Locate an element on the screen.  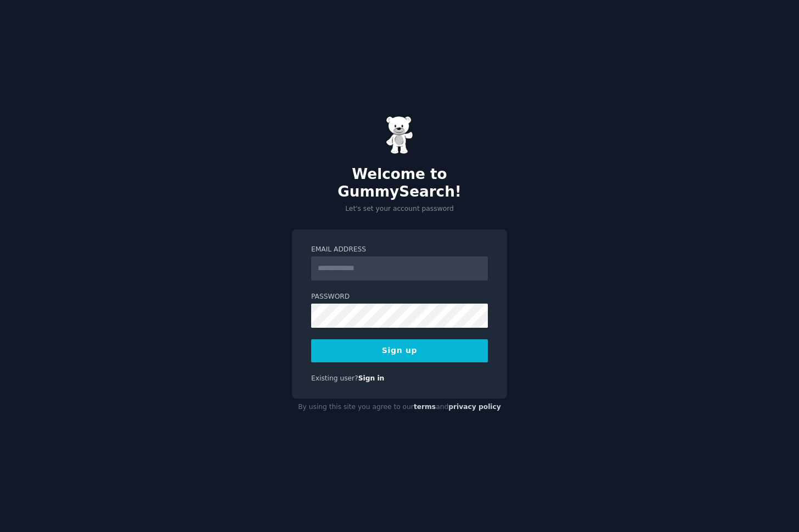
h2: Welcome to GummySearch! is located at coordinates (400, 183).